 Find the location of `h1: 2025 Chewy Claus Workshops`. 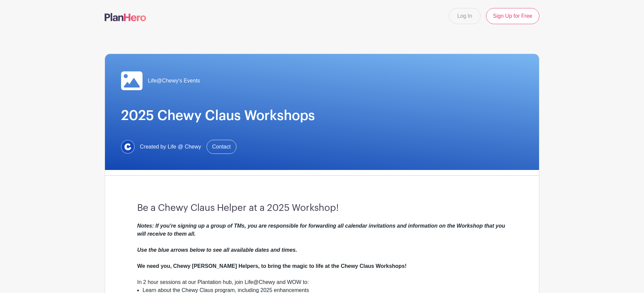

h1: 2025 Chewy Claus Workshops is located at coordinates (322, 116).